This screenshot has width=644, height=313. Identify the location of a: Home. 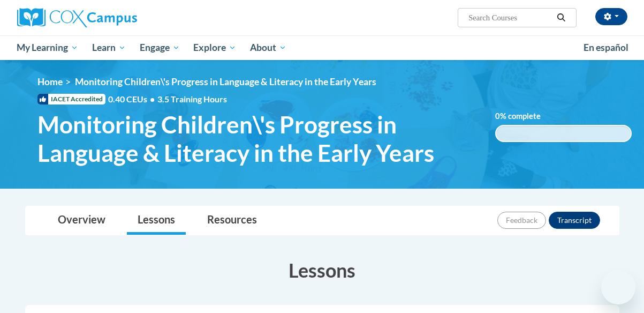
(50, 82).